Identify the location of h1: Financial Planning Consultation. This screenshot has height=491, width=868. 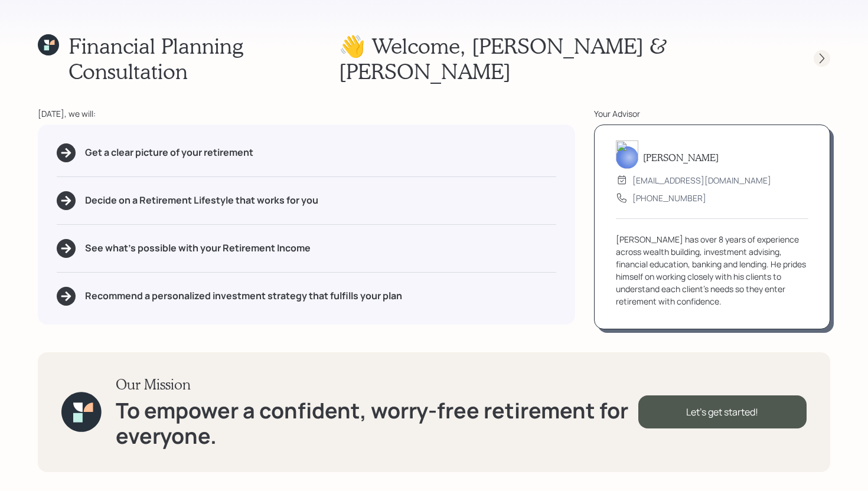
(204, 58).